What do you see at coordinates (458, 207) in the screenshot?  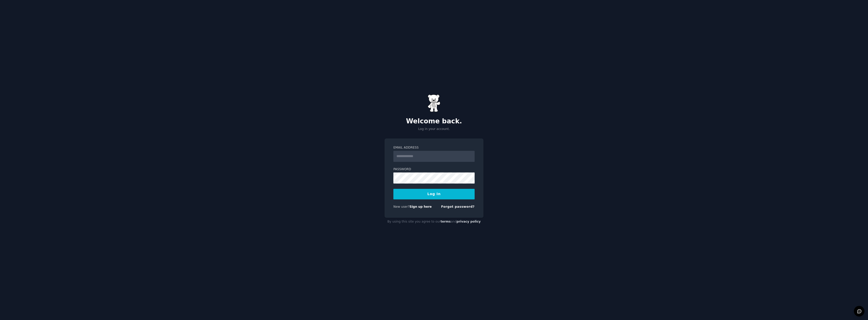 I see `a: Forgot password?` at bounding box center [458, 207].